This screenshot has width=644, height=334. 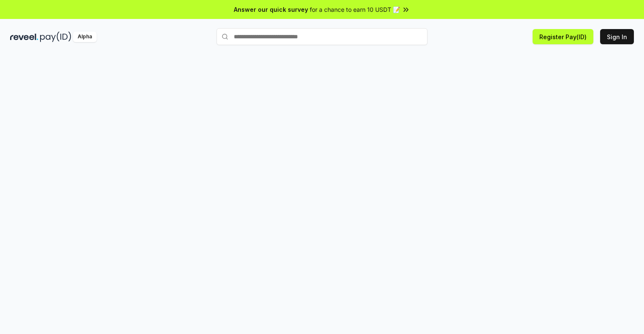 What do you see at coordinates (355, 9) in the screenshot?
I see `span: for a chance to earn 10 USDT 📝` at bounding box center [355, 9].